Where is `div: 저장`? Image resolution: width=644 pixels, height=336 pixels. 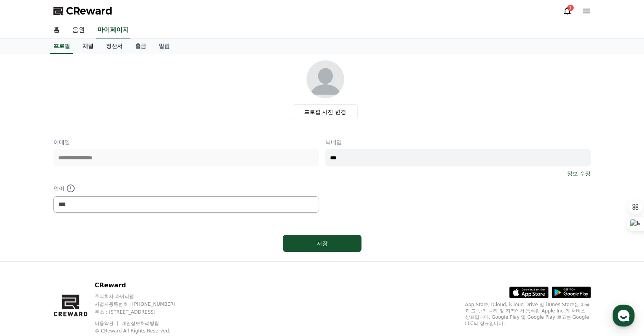
div: 저장 is located at coordinates (322, 243).